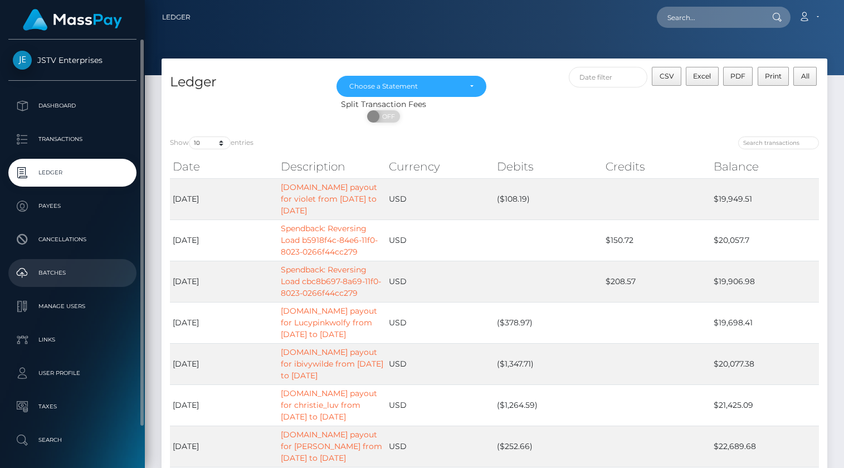 This screenshot has height=468, width=844. Describe the element at coordinates (72, 173) in the screenshot. I see `p: Ledger` at that location.